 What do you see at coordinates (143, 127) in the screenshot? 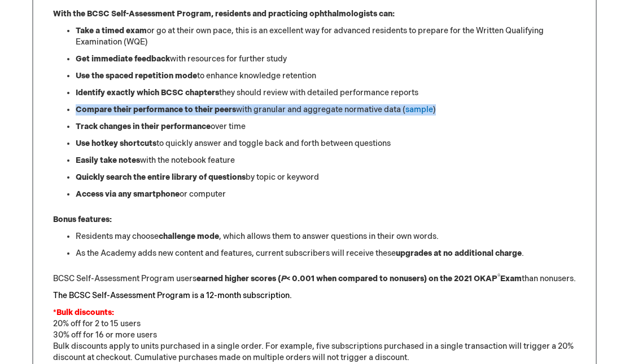
I see `strong: Track changes in their performance` at bounding box center [143, 127].